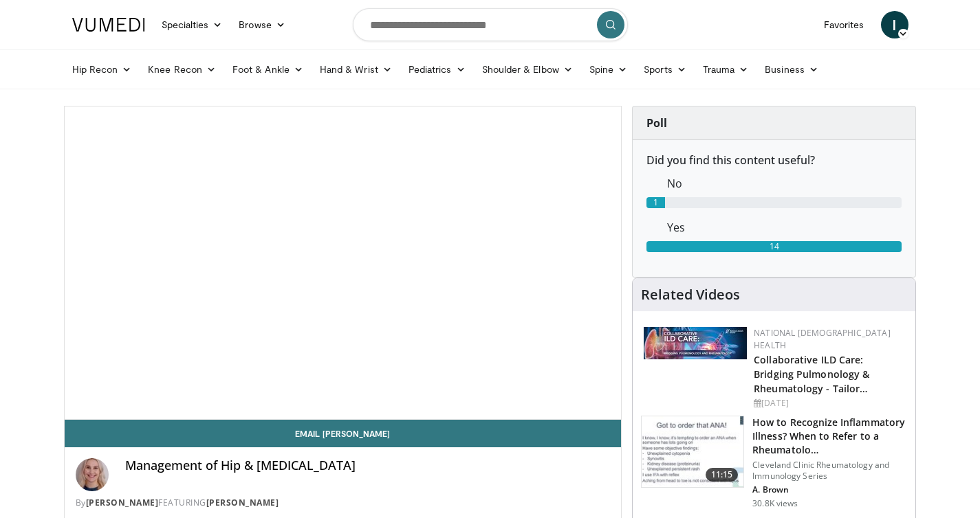 The width and height of the screenshot is (980, 518). Describe the element at coordinates (784, 227) in the screenshot. I see `dd: Yes` at that location.